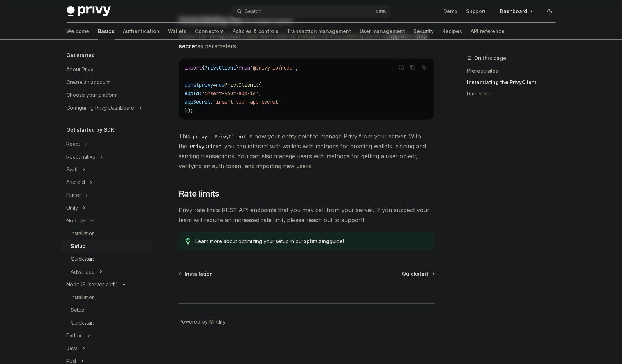  I want to click on a: Policies & controls, so click(256, 31).